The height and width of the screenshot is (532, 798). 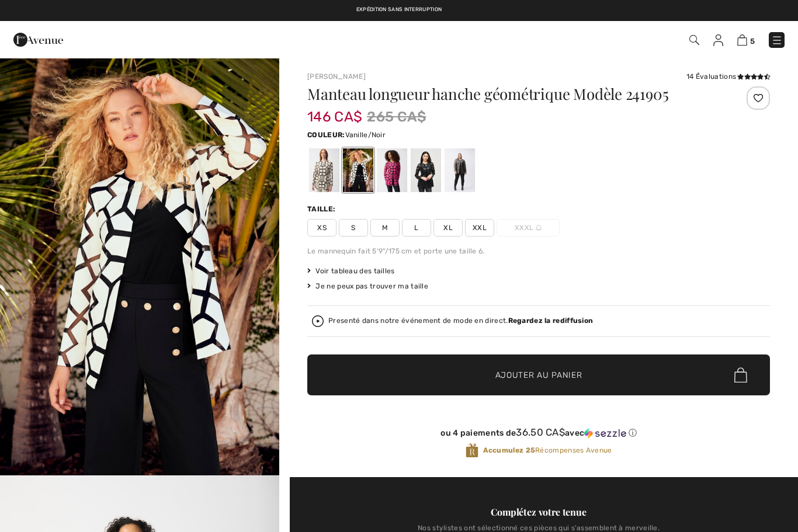 I want to click on div: Le mannequin fait 5'9"/175 cm et porte une taille 6., so click(x=539, y=251).